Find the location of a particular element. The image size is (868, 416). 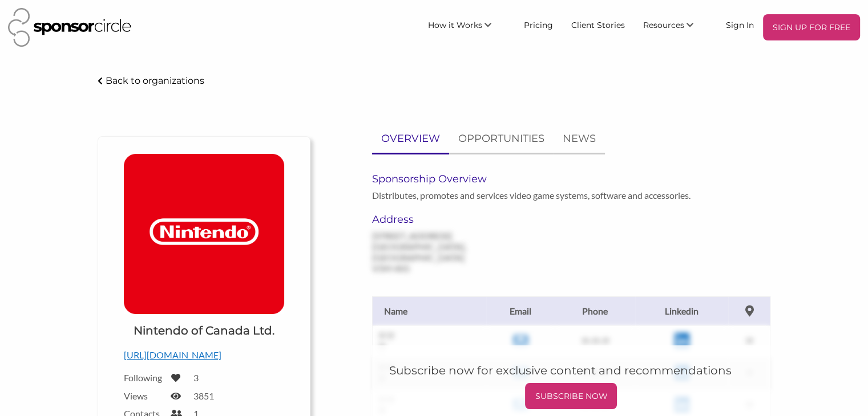

p: OVERVIEW is located at coordinates (411, 138).